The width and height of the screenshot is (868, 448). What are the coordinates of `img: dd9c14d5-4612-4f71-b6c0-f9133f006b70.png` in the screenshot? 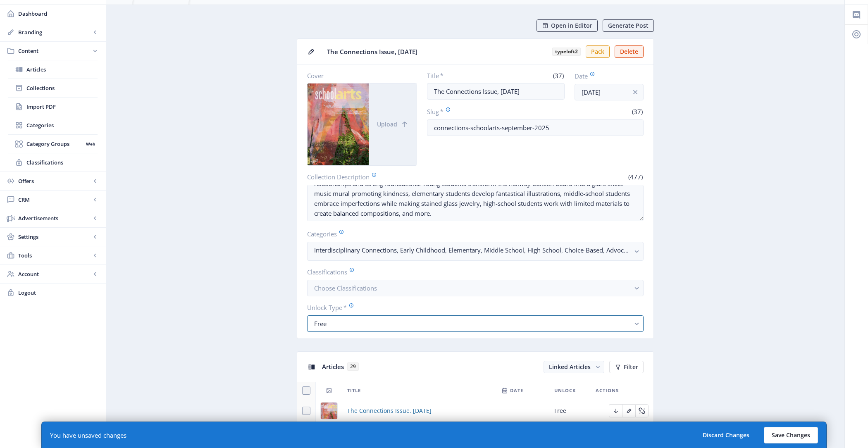 It's located at (329, 411).